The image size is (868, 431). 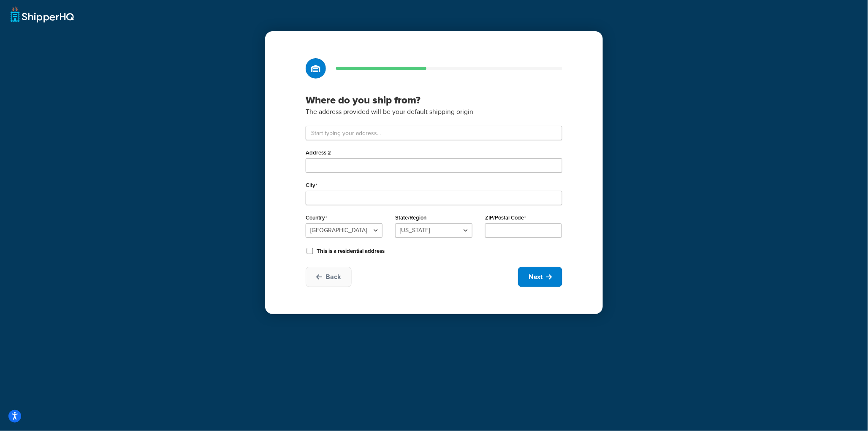 What do you see at coordinates (311, 185) in the screenshot?
I see `label: City` at bounding box center [311, 185].